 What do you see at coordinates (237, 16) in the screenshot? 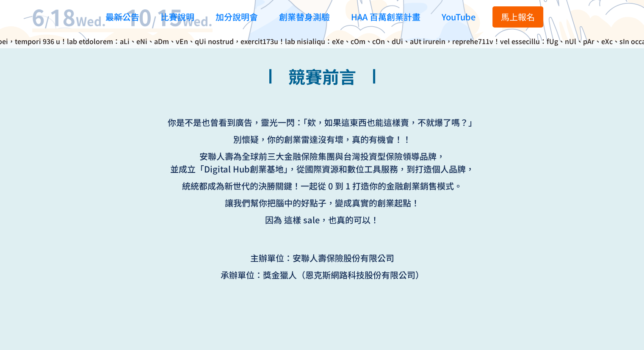
I see `span: 加分說明會` at bounding box center [237, 16].